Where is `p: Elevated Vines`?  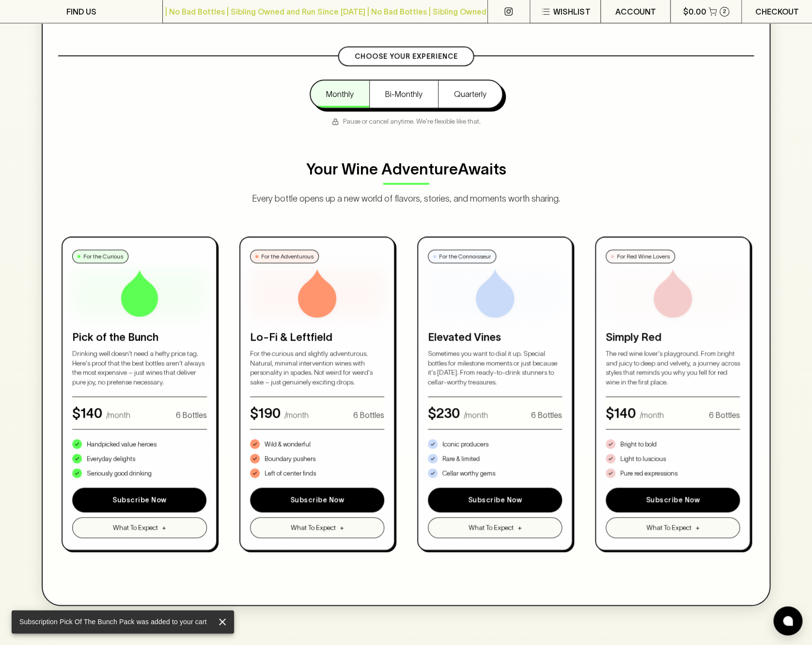 p: Elevated Vines is located at coordinates (496, 337).